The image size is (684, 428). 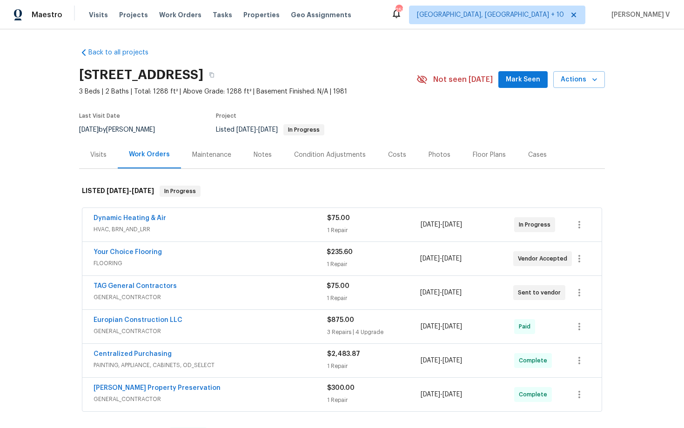 What do you see at coordinates (523, 80) in the screenshot?
I see `button: Mark Seen` at bounding box center [523, 80].